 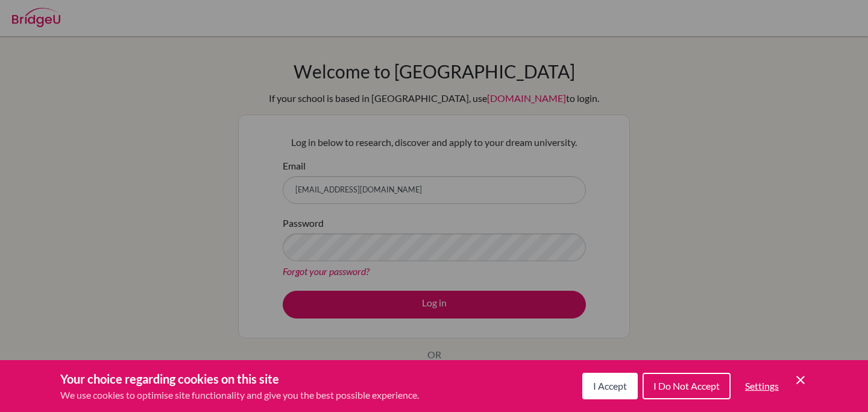 What do you see at coordinates (610, 386) in the screenshot?
I see `button: I Accept` at bounding box center [610, 386].